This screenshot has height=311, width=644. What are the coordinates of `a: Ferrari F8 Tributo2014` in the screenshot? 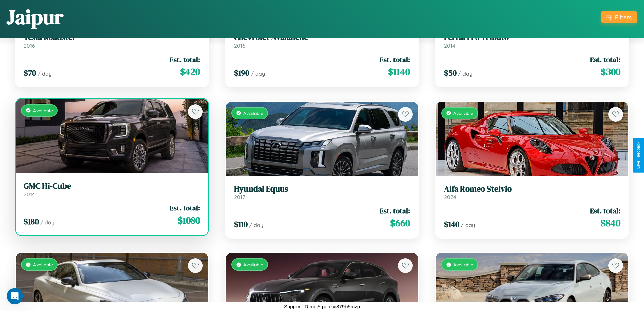 It's located at (532, 40).